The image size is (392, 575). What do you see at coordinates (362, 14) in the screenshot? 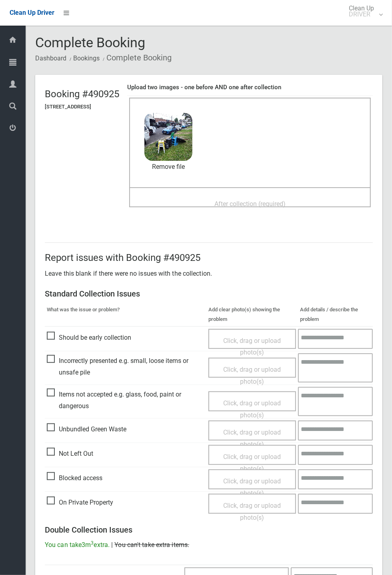
I see `small: DRIVER` at bounding box center [362, 14].